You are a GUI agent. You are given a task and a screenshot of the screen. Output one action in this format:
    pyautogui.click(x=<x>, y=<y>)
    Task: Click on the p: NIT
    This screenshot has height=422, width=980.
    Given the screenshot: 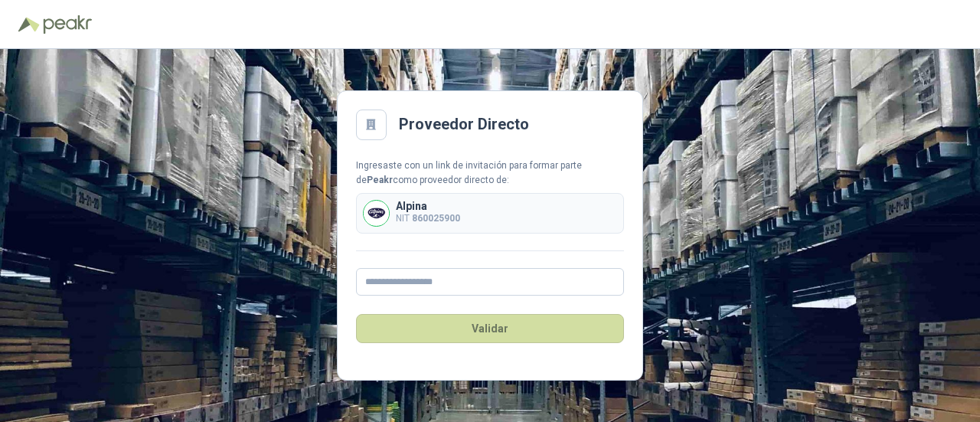 What is the action you would take?
    pyautogui.click(x=428, y=218)
    